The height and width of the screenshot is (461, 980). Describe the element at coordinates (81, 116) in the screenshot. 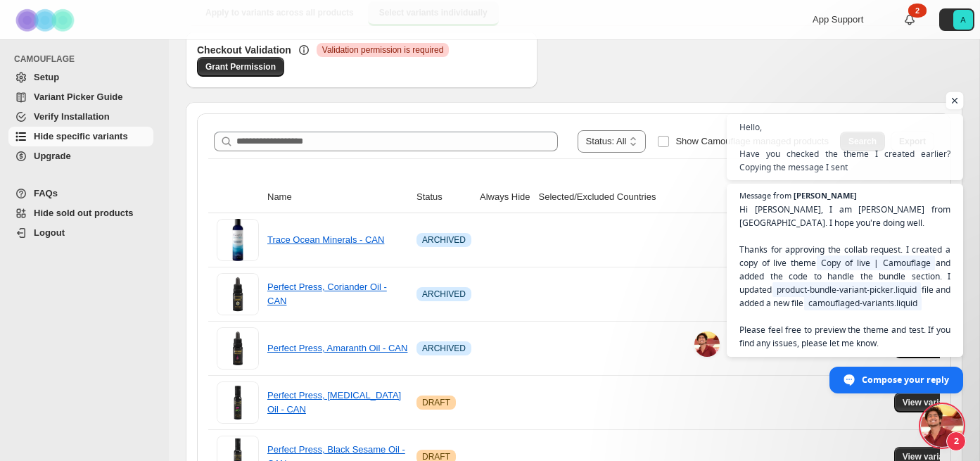

I see `a: Verify Installation` at that location.